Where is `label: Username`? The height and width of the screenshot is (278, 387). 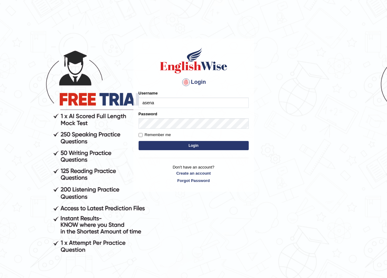
label: Username is located at coordinates (148, 93).